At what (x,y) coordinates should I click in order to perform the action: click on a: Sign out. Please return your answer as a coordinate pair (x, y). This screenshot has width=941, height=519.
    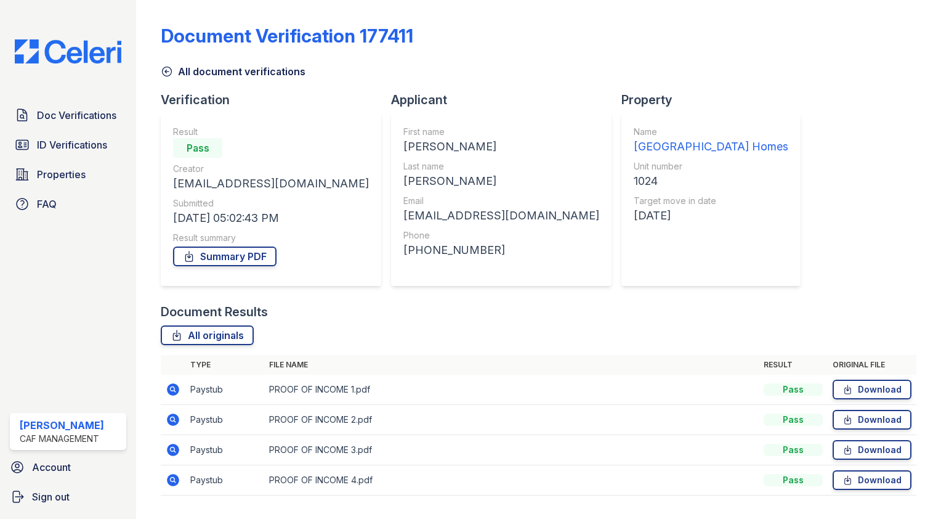
    Looking at the image, I should click on (68, 497).